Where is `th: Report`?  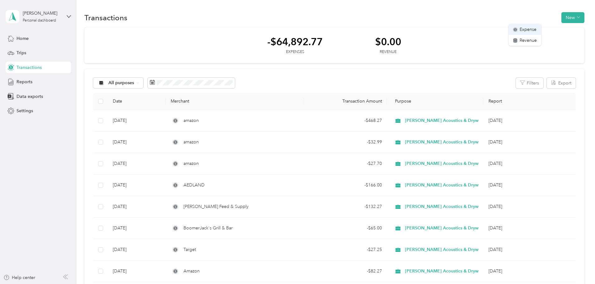 th: Report is located at coordinates (530, 101).